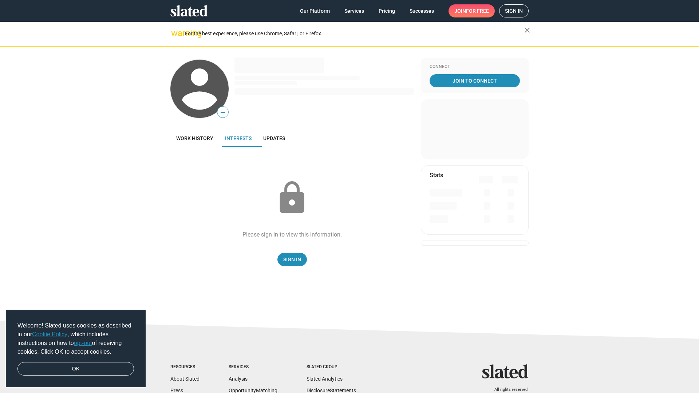 Image resolution: width=699 pixels, height=393 pixels. What do you see at coordinates (176, 33) in the screenshot?
I see `mat-icon: warning` at bounding box center [176, 33].